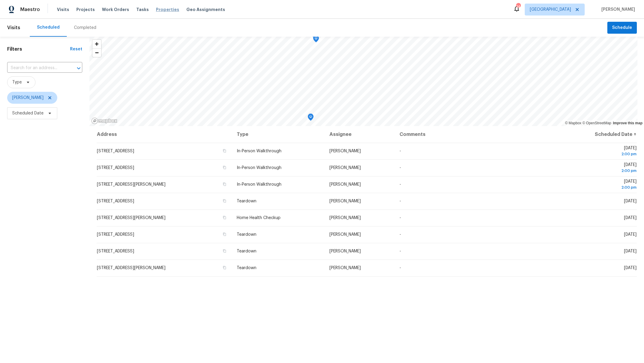 The height and width of the screenshot is (363, 644). What do you see at coordinates (628, 123) in the screenshot?
I see `a: Improve this map` at bounding box center [628, 123].